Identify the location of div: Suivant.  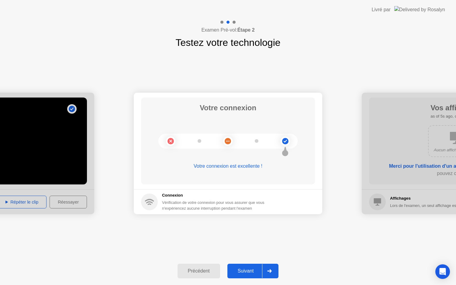
(246, 271).